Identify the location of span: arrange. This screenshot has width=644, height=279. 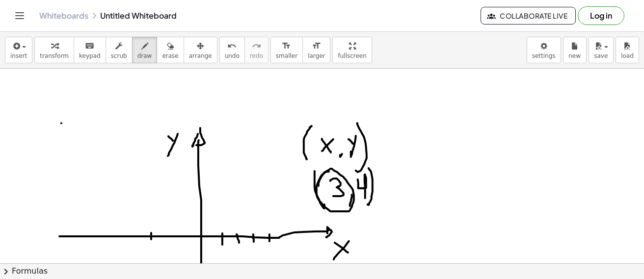
(200, 56).